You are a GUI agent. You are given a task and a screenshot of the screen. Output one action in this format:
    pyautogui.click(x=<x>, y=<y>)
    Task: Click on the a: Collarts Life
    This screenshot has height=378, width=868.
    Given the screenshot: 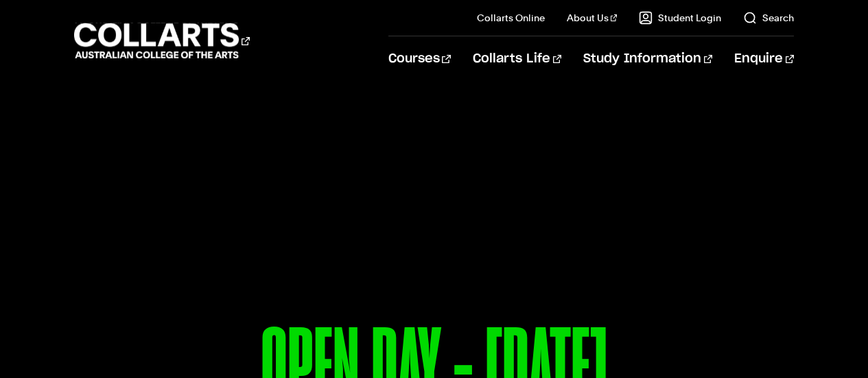 What is the action you would take?
    pyautogui.click(x=517, y=59)
    